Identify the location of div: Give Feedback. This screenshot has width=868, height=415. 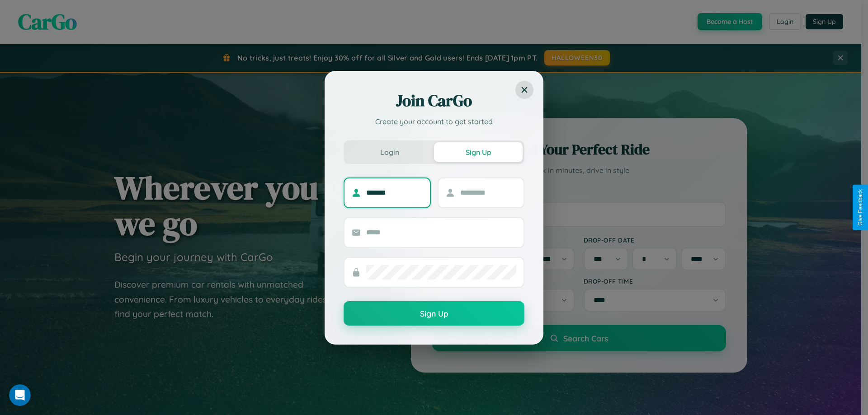
(860, 207).